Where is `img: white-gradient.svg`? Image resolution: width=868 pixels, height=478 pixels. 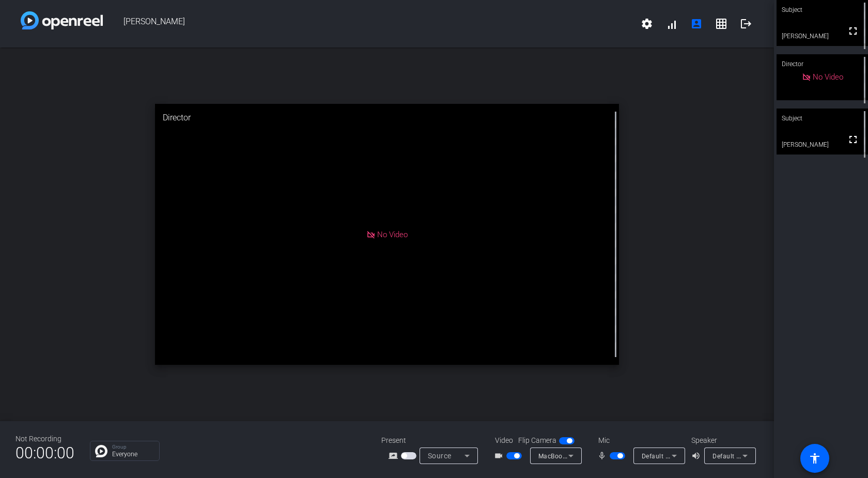 img: white-gradient.svg is located at coordinates (61, 20).